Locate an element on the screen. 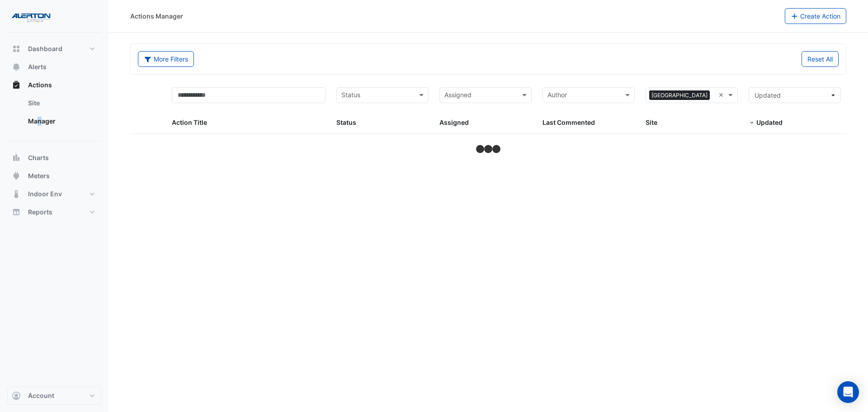 The width and height of the screenshot is (868, 412). span: Last Commented is located at coordinates (569, 122).